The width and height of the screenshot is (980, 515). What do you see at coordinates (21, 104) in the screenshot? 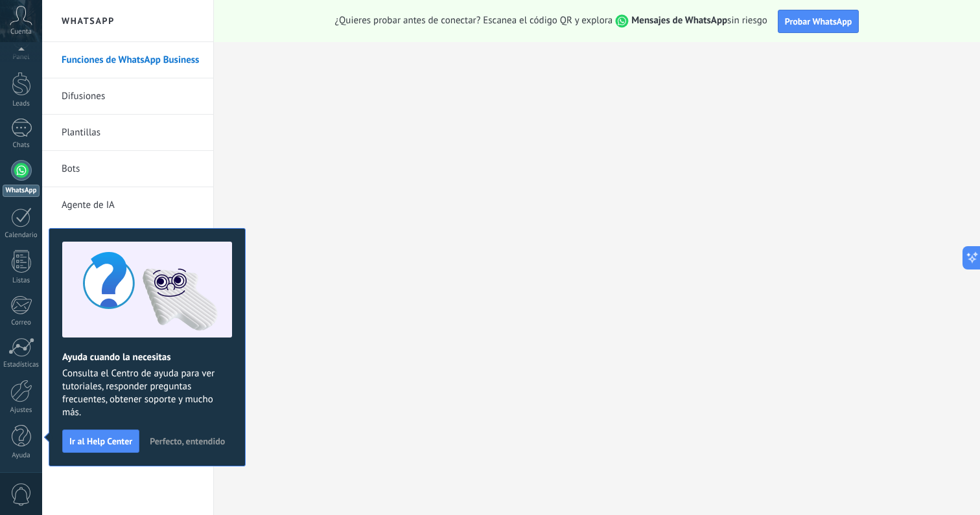
I see `div: Leads` at bounding box center [21, 104].